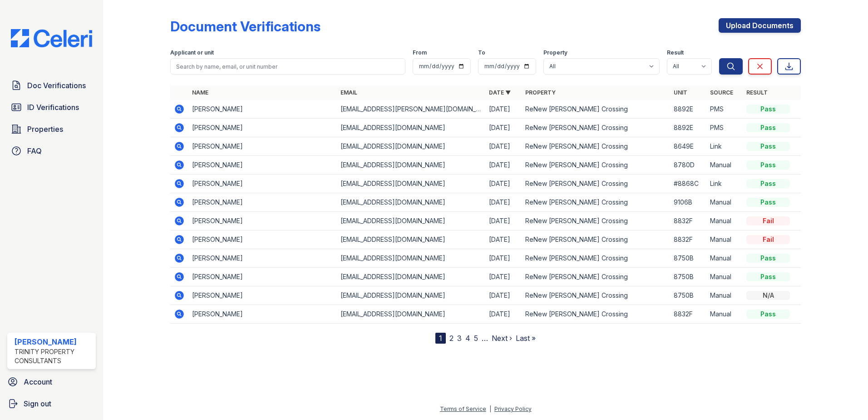 Image resolution: width=868 pixels, height=420 pixels. Describe the element at coordinates (513, 409) in the screenshot. I see `a: Privacy Policy` at that location.